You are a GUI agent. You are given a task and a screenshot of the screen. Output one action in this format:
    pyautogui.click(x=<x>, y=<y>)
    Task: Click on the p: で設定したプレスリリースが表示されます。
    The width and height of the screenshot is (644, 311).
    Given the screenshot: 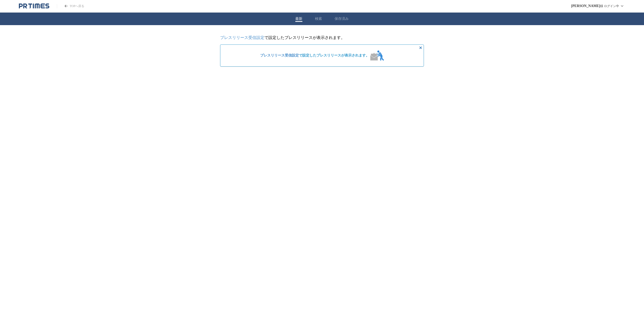 What is the action you would take?
    pyautogui.click(x=322, y=38)
    